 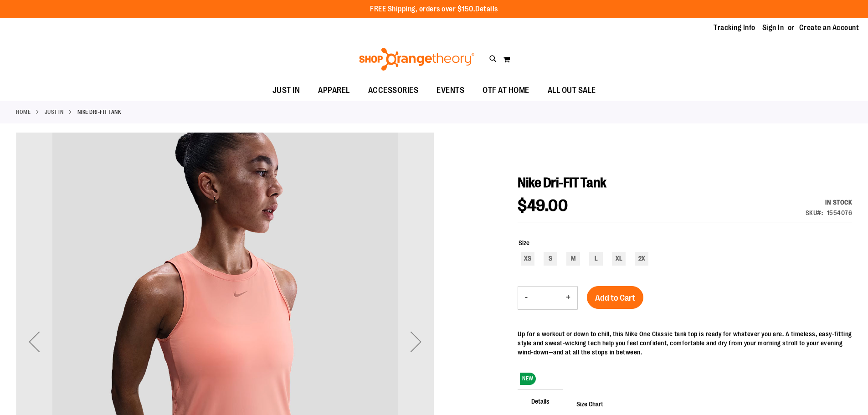 What do you see at coordinates (773, 28) in the screenshot?
I see `a: Sign In` at bounding box center [773, 28].